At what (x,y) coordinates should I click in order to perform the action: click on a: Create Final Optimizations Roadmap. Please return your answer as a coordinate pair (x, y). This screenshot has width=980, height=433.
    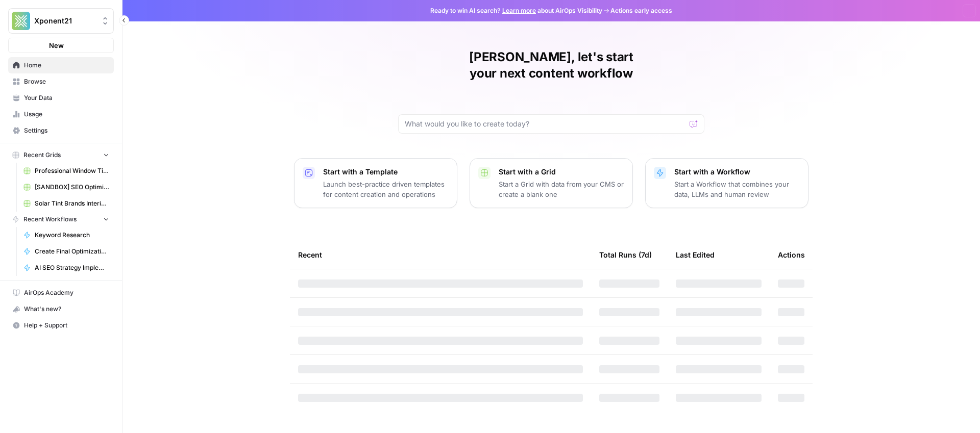
    Looking at the image, I should click on (67, 252).